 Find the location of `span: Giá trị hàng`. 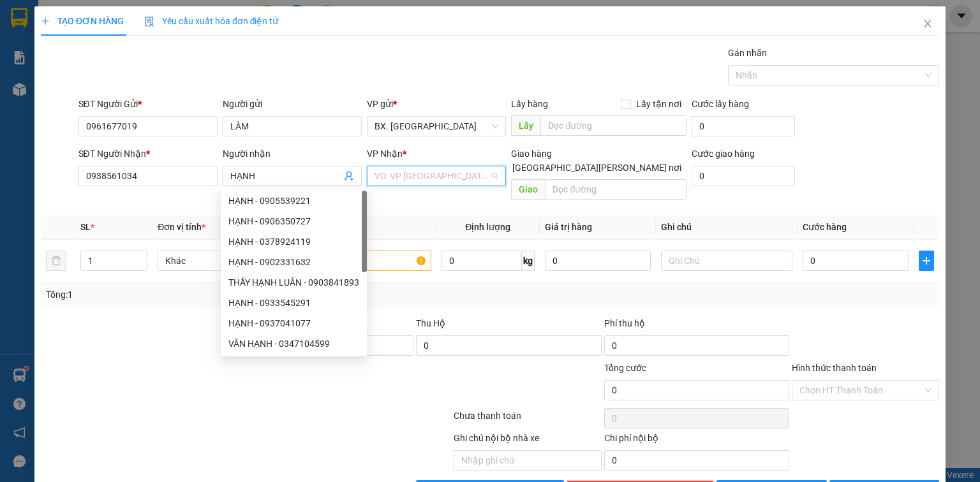

span: Giá trị hàng is located at coordinates (568, 227).